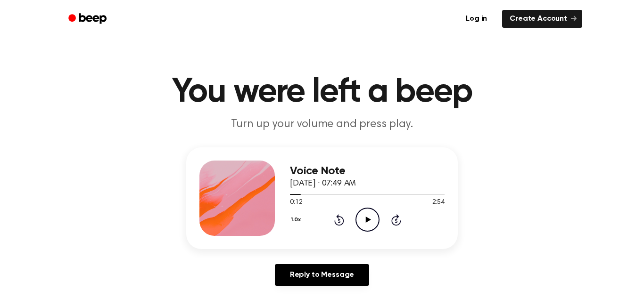  I want to click on button: 1.0x, so click(297, 220).